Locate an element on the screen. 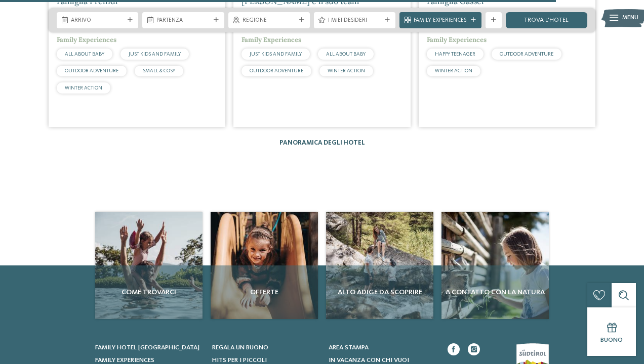 The image size is (644, 364). span: HAPPY TEENAGER is located at coordinates (456, 54).